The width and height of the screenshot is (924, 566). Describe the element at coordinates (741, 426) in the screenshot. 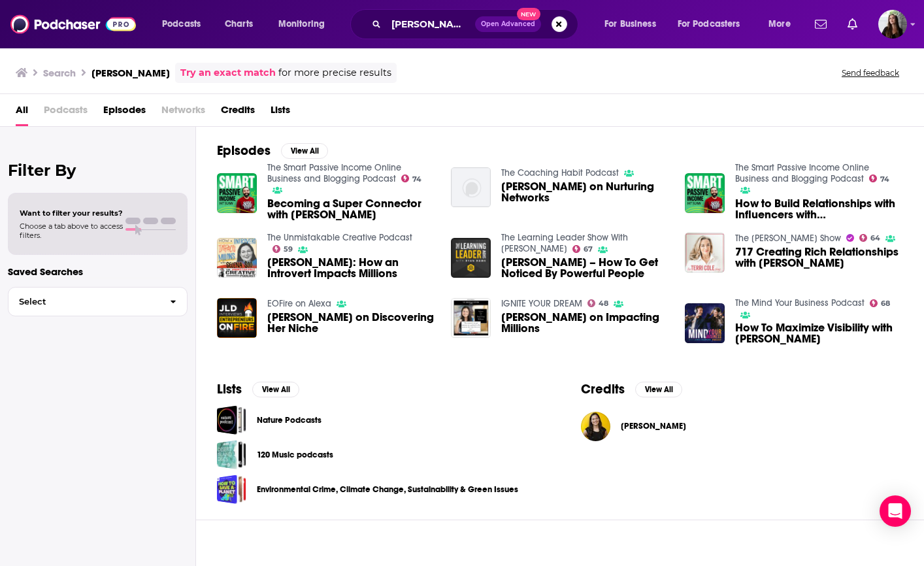

I see `button: Selena SooSelena Soo` at that location.